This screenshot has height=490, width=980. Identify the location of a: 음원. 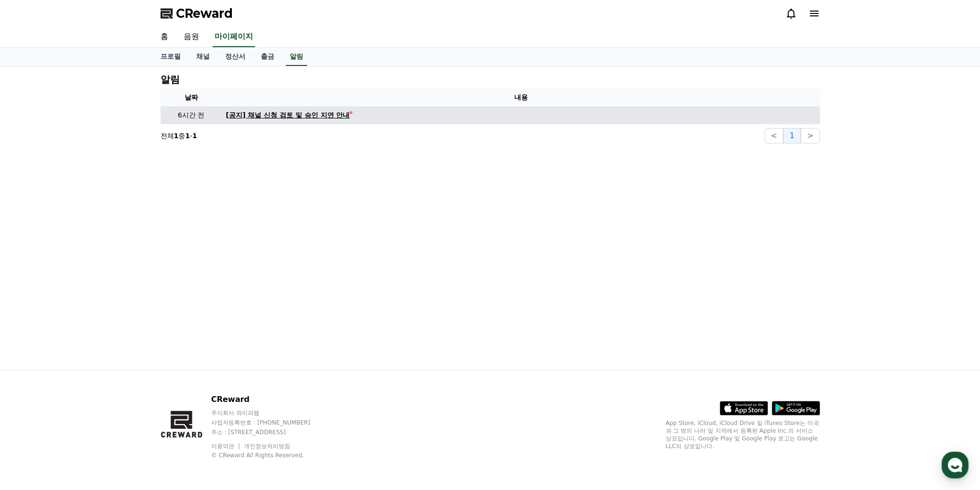
(191, 37).